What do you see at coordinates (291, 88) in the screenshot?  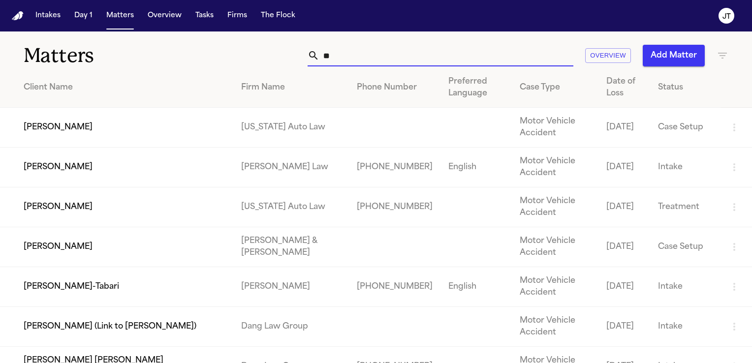 I see `div: Firm Name` at bounding box center [291, 88].